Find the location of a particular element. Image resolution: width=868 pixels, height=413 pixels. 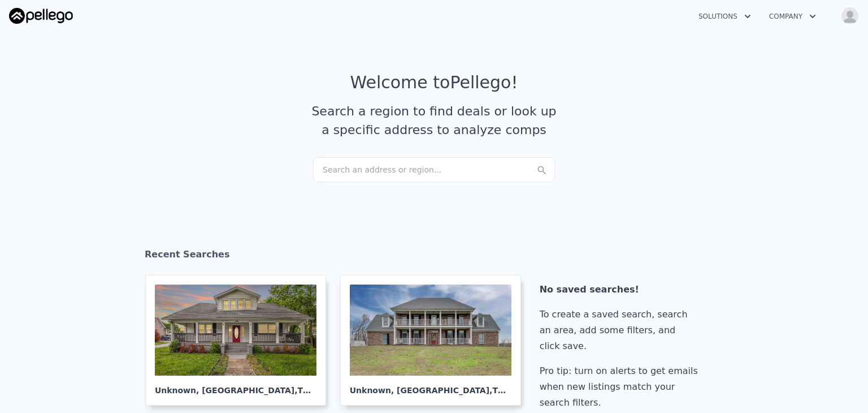

img: avatar is located at coordinates (850, 16).